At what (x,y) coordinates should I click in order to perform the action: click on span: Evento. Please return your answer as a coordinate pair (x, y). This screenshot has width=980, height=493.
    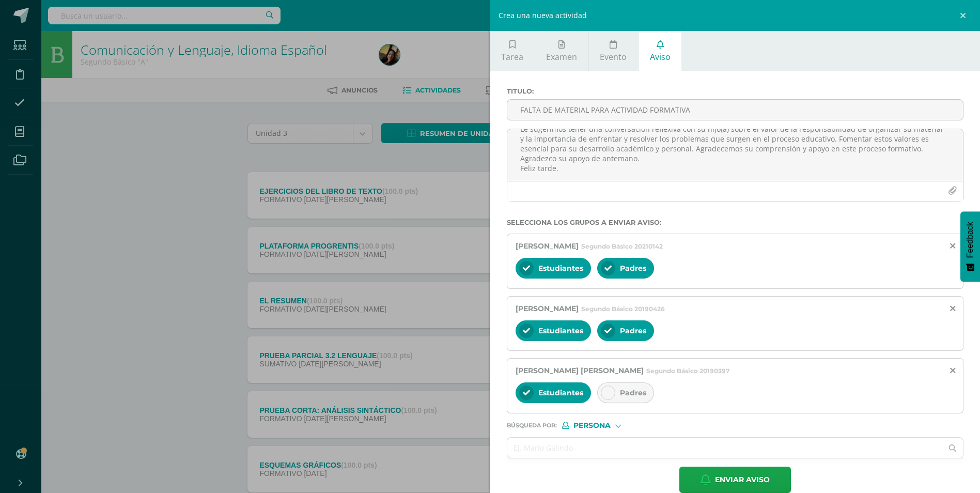
    Looking at the image, I should click on (613, 57).